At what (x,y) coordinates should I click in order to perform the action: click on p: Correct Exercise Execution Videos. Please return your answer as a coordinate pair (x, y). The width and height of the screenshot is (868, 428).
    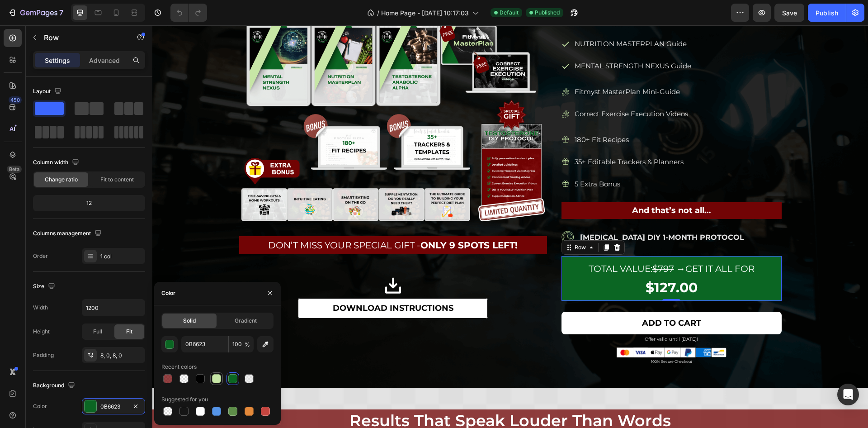
    Looking at the image, I should click on (478, 88).